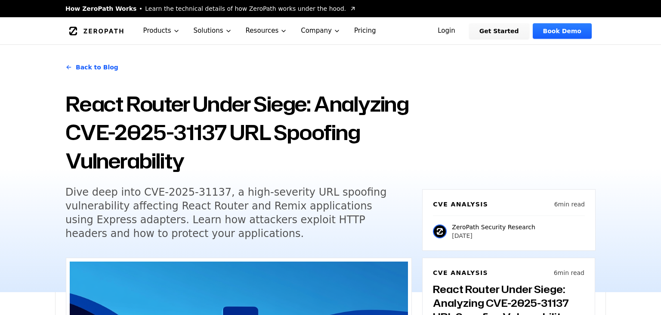  What do you see at coordinates (266, 31) in the screenshot?
I see `button: Resources` at bounding box center [266, 31].